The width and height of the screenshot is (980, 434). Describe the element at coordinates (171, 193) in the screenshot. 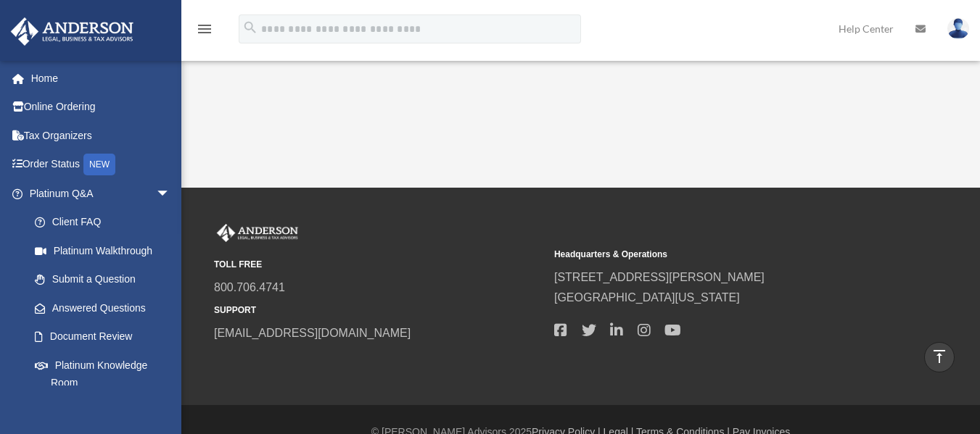

I see `span: arrow_drop_down` at that location.